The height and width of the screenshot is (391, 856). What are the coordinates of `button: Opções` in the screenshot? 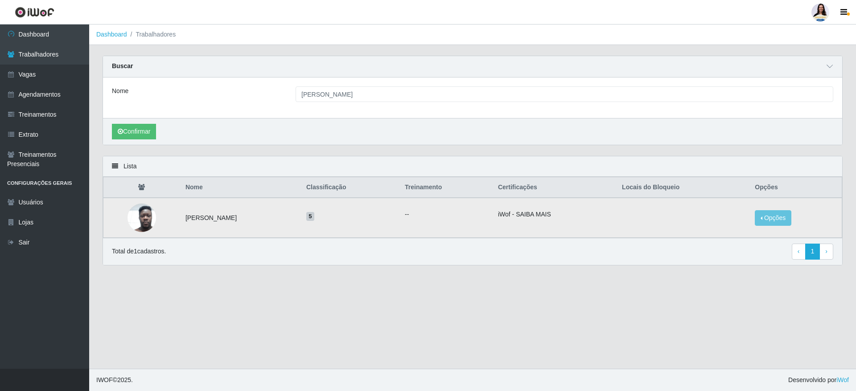 It's located at (773, 218).